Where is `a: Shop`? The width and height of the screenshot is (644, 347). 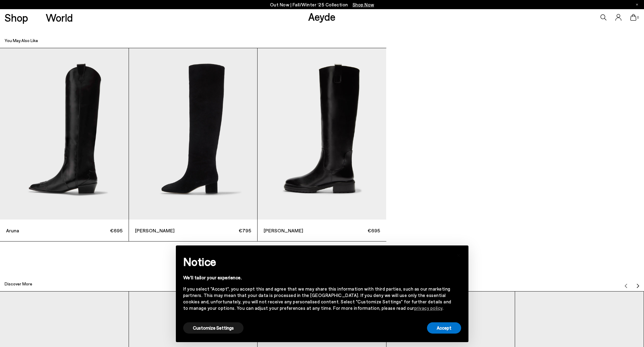 a: Shop is located at coordinates (16, 17).